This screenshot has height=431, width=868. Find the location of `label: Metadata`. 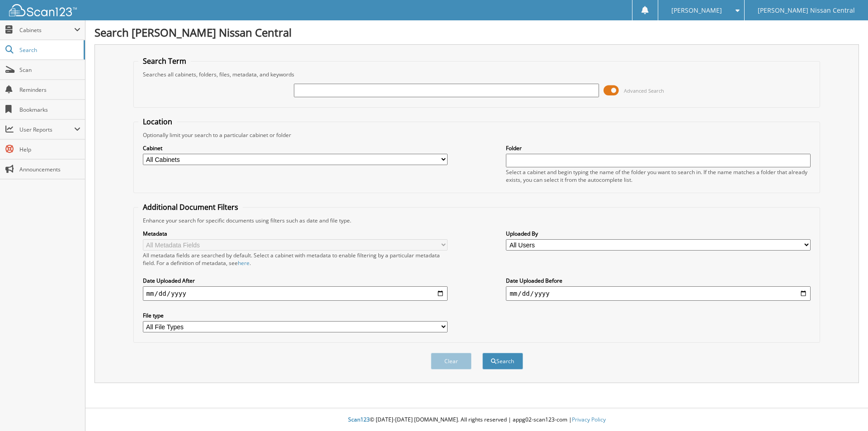

label: Metadata is located at coordinates (295, 233).